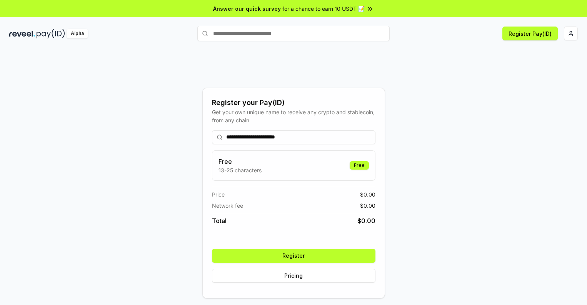  Describe the element at coordinates (359, 165) in the screenshot. I see `div: Free` at that location.